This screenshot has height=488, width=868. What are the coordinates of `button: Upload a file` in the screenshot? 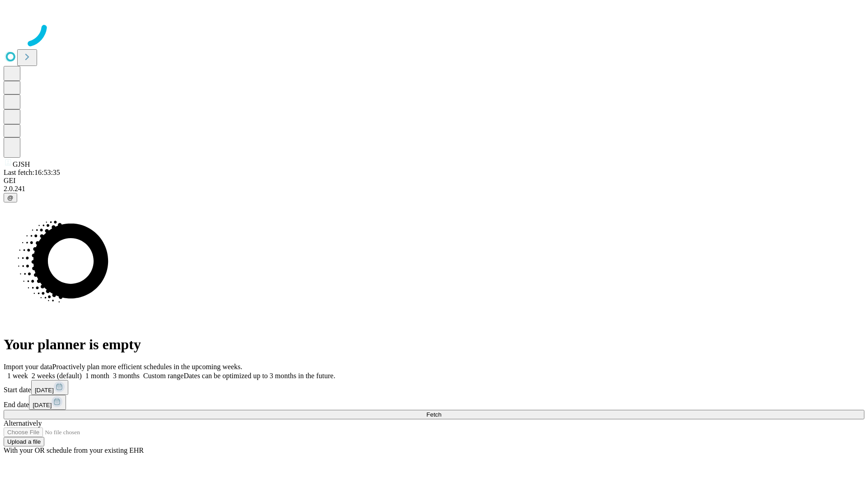 It's located at (24, 442).